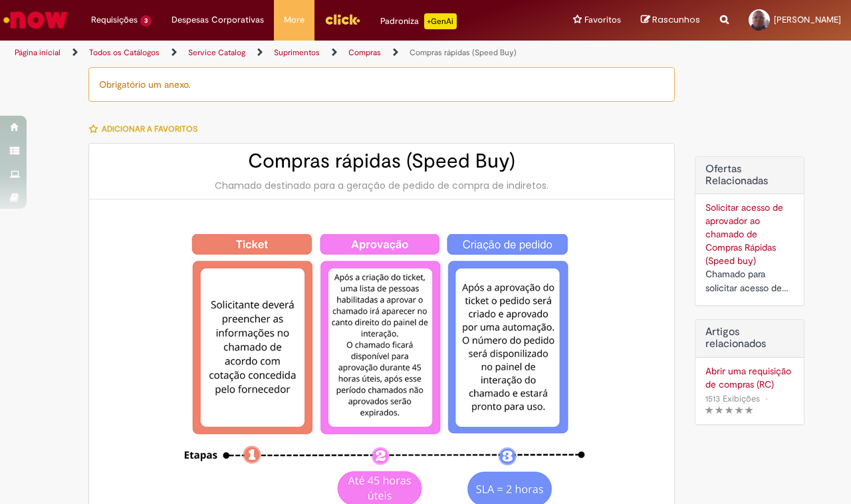  What do you see at coordinates (745, 234) in the screenshot?
I see `a: Solicitar acesso de aprovador ao chamado de Compras Rápidas (Speed buy)` at bounding box center [745, 234].